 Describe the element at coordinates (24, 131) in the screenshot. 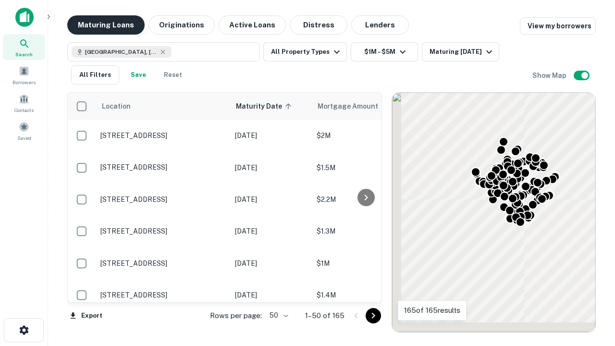

I see `a: Saved` at that location.